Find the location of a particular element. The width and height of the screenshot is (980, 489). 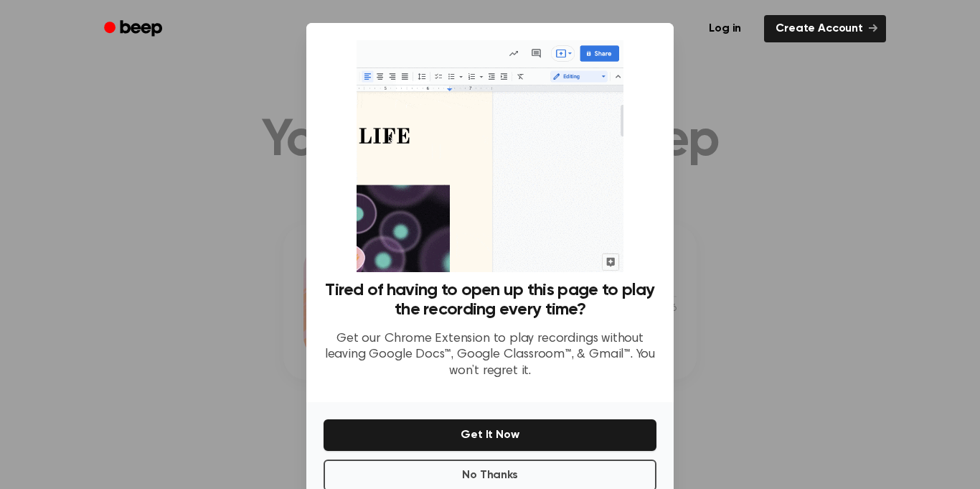

button: Get It Now is located at coordinates (490, 435).